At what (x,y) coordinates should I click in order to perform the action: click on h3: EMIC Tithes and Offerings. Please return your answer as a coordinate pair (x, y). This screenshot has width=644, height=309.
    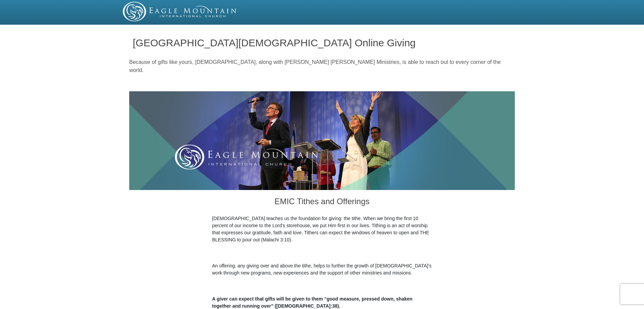
    Looking at the image, I should click on (322, 203).